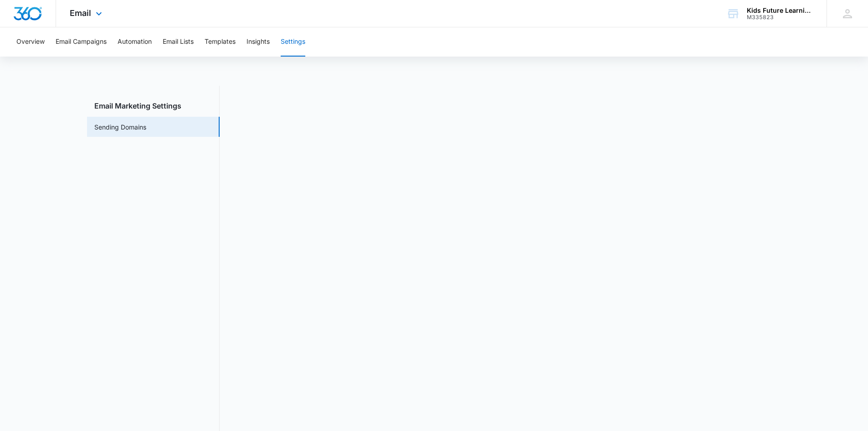 This screenshot has width=868, height=431. I want to click on div: account id, so click(780, 17).